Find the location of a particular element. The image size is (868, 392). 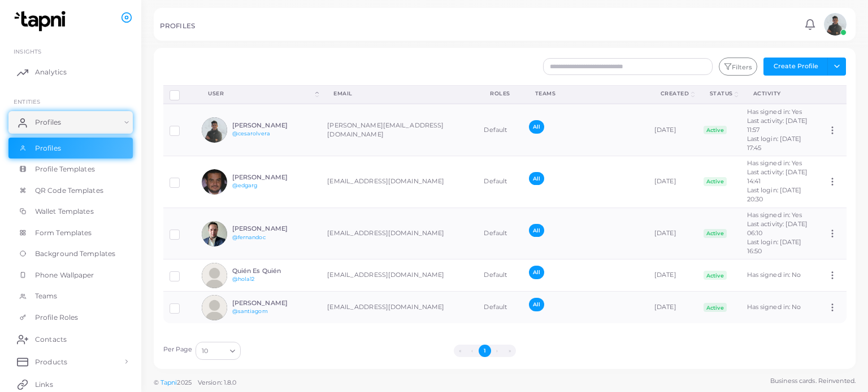

span: Products is located at coordinates (51, 362).